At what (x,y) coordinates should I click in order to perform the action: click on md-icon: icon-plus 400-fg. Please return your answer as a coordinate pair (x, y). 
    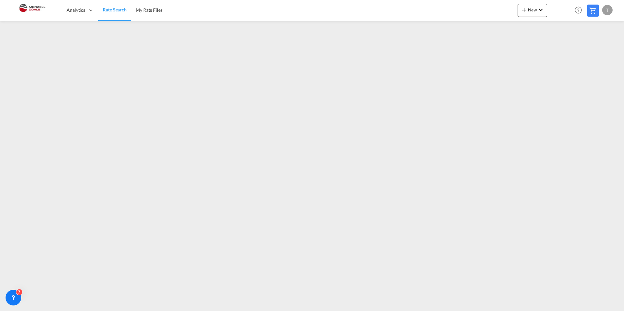
    Looking at the image, I should click on (524, 10).